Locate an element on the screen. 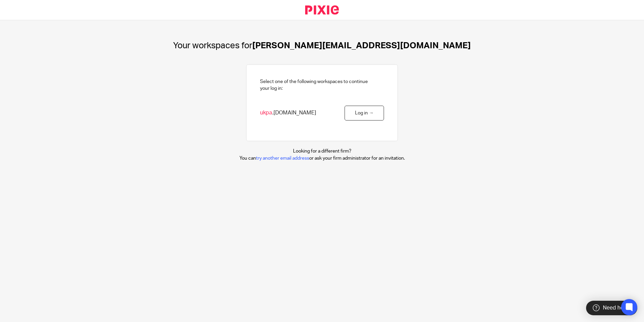 The height and width of the screenshot is (322, 644). h2: Select one of the following workspaces to continue your log in: is located at coordinates (314, 85).